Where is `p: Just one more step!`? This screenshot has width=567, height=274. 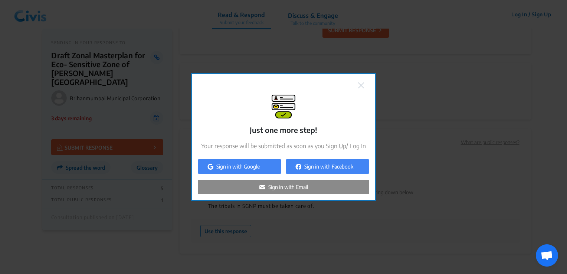 p: Just one more step! is located at coordinates (283, 130).